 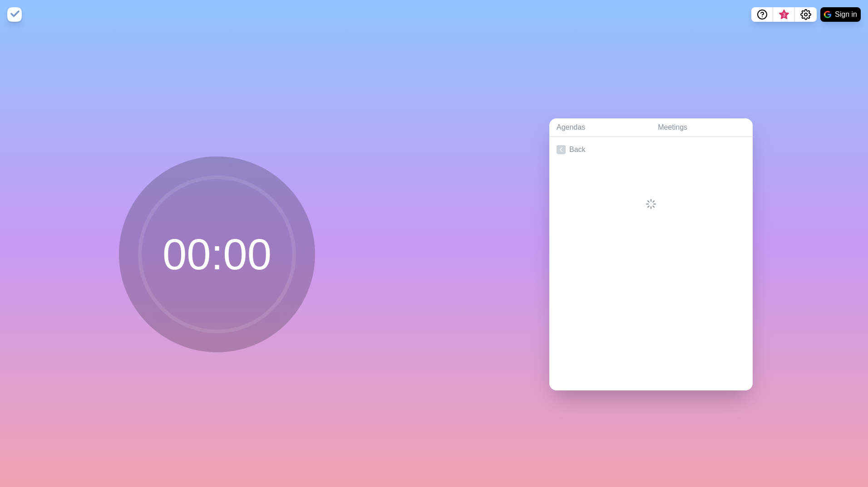 What do you see at coordinates (784, 15) in the screenshot?
I see `span: 3` at bounding box center [784, 15].